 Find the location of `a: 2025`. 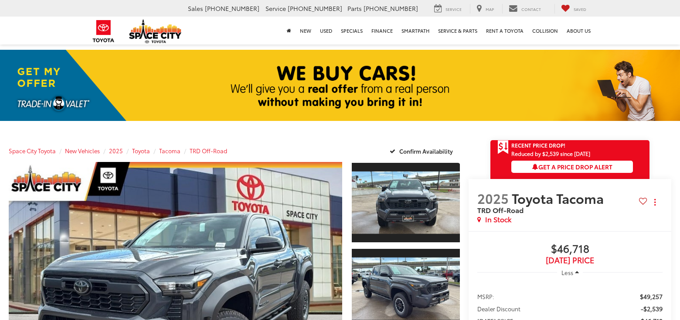

a: 2025 is located at coordinates (116, 150).